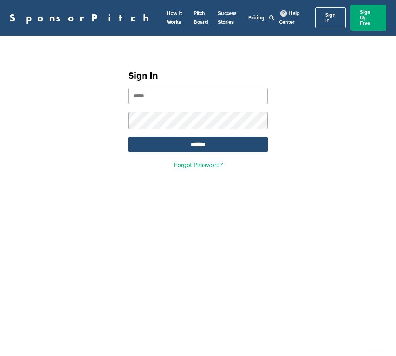 This screenshot has width=396, height=356. What do you see at coordinates (227, 18) in the screenshot?
I see `a: Success Stories` at bounding box center [227, 18].